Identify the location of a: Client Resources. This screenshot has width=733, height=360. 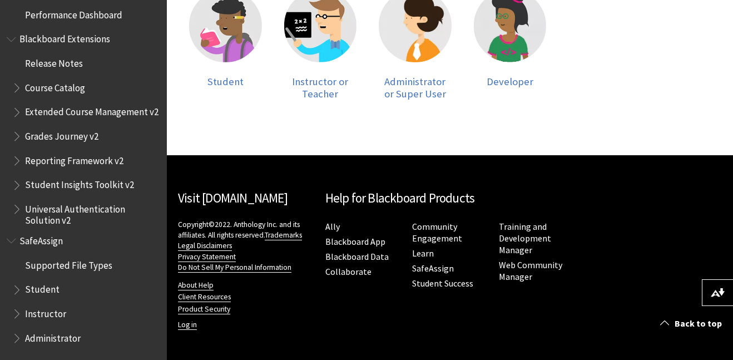
(204, 297).